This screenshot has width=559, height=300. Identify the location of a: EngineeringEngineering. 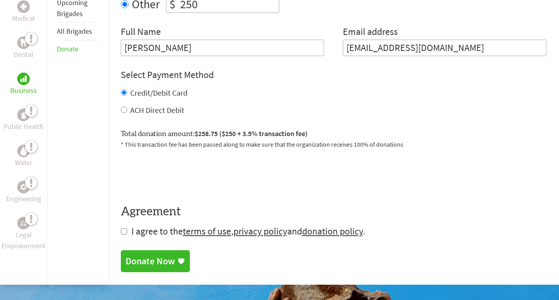
(24, 192).